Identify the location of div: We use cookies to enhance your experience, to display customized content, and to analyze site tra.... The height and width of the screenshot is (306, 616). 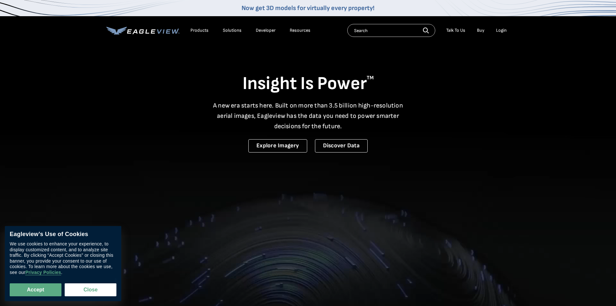
(63, 258).